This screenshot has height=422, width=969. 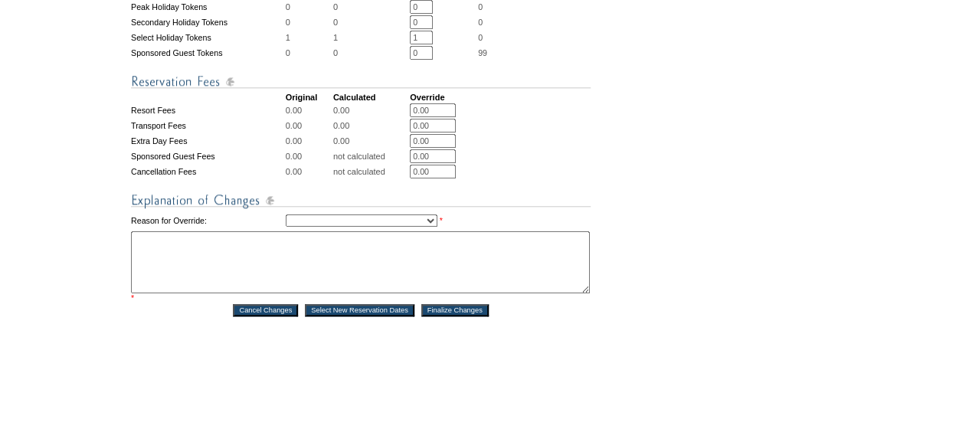 I want to click on input: Cancel Changes, so click(x=265, y=310).